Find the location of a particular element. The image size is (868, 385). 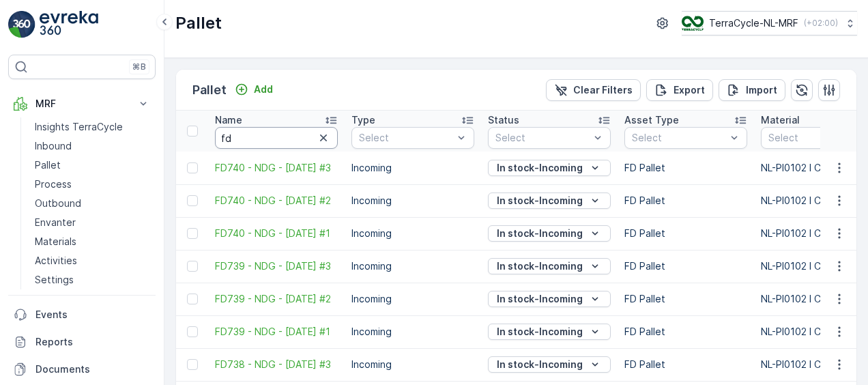

p: Name is located at coordinates (228, 121).